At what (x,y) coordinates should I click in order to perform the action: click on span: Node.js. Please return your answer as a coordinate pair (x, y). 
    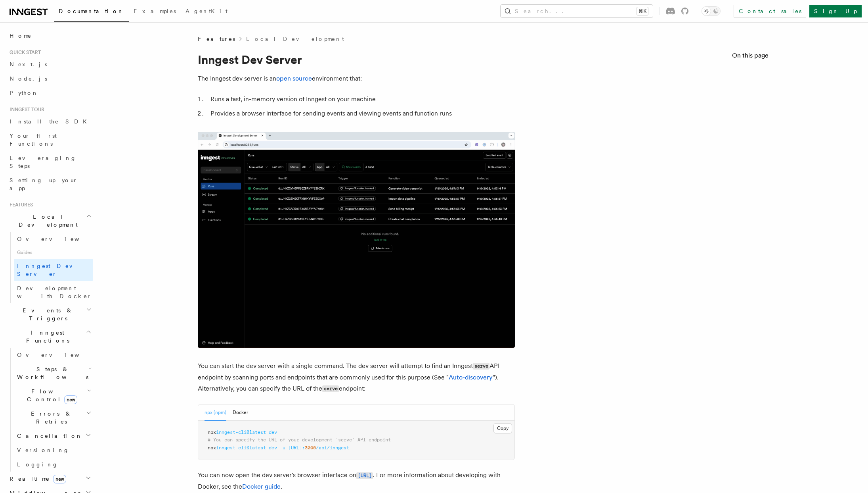
    Looking at the image, I should click on (28, 78).